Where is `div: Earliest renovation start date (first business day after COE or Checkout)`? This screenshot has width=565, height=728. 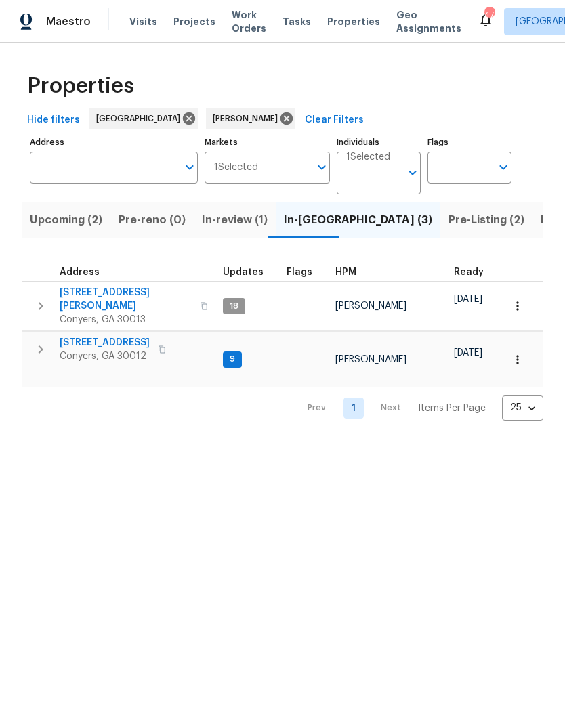 div: Earliest renovation start date (first business day after COE or Checkout) is located at coordinates (475, 273).